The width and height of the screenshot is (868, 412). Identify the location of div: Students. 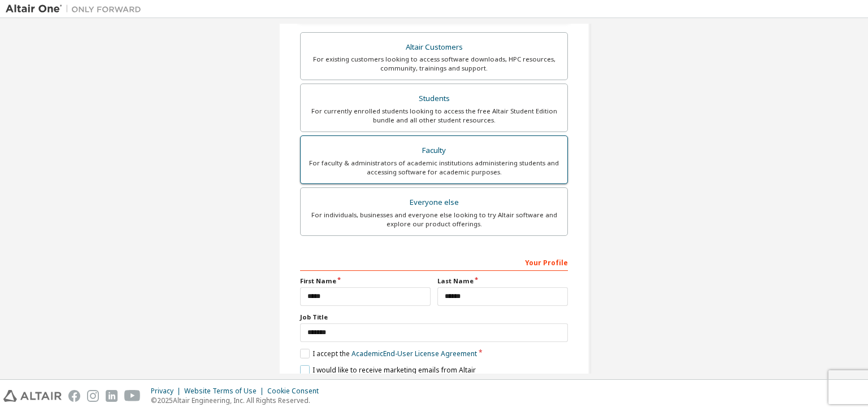
(434, 99).